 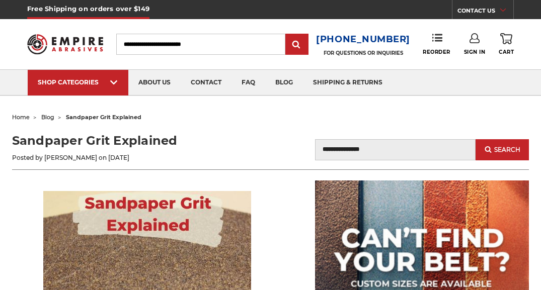 What do you see at coordinates (248, 82) in the screenshot?
I see `a: faq` at bounding box center [248, 82].